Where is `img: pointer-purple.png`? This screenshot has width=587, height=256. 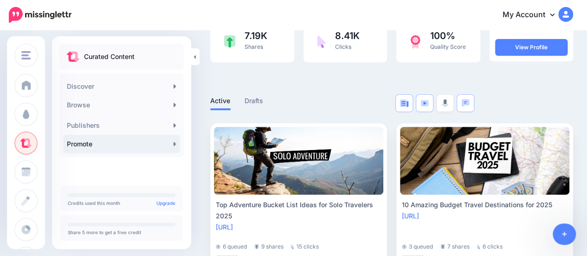 img: pointer-purple.png is located at coordinates (321, 42).